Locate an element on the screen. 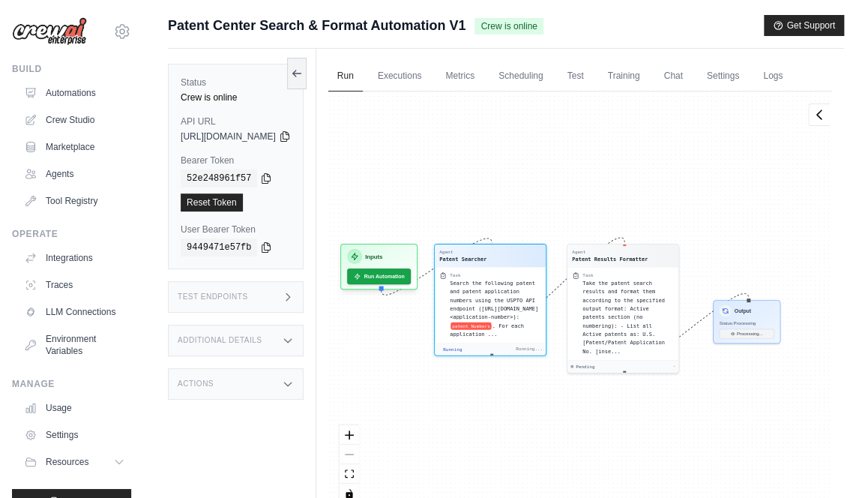 The height and width of the screenshot is (498, 868). button: Get Support is located at coordinates (803, 26).